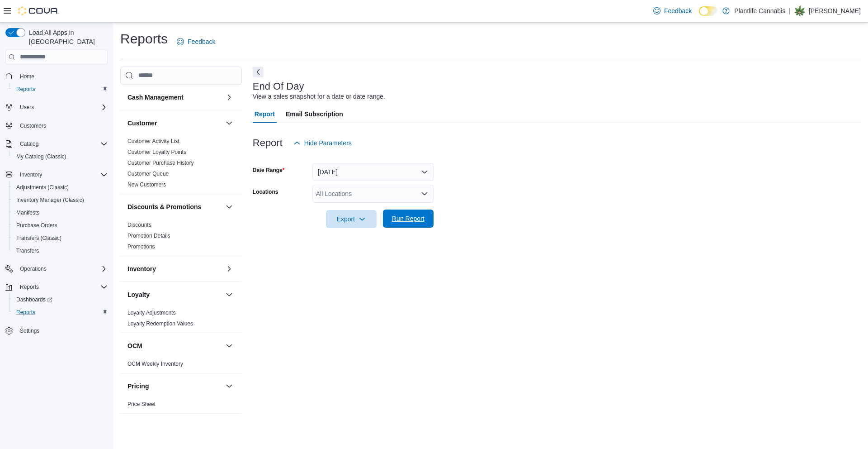 The height and width of the screenshot is (449, 868). What do you see at coordinates (37, 226) in the screenshot?
I see `a: Purchase Orders` at bounding box center [37, 226].